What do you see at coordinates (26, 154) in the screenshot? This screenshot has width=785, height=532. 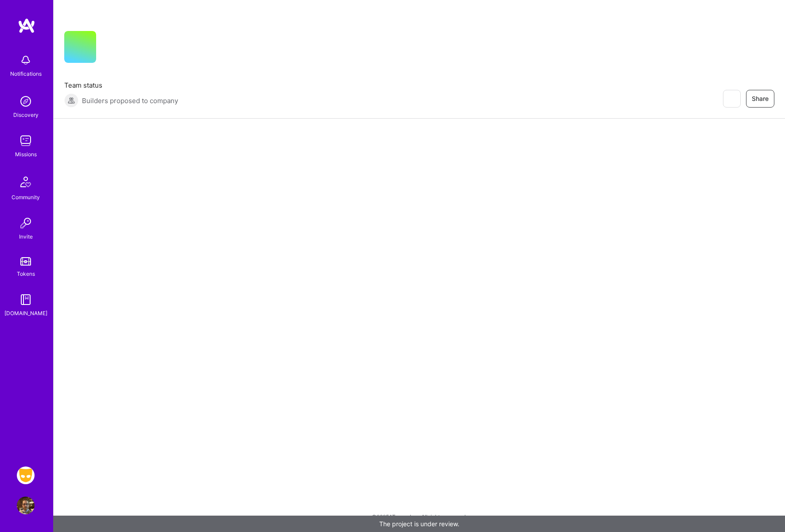 I see `div: Missions` at bounding box center [26, 154].